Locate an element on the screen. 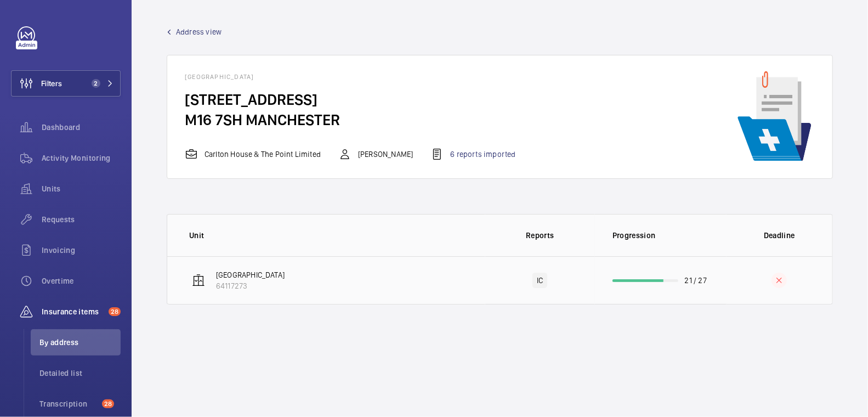 This screenshot has height=417, width=868. p: Reports is located at coordinates (540, 235).